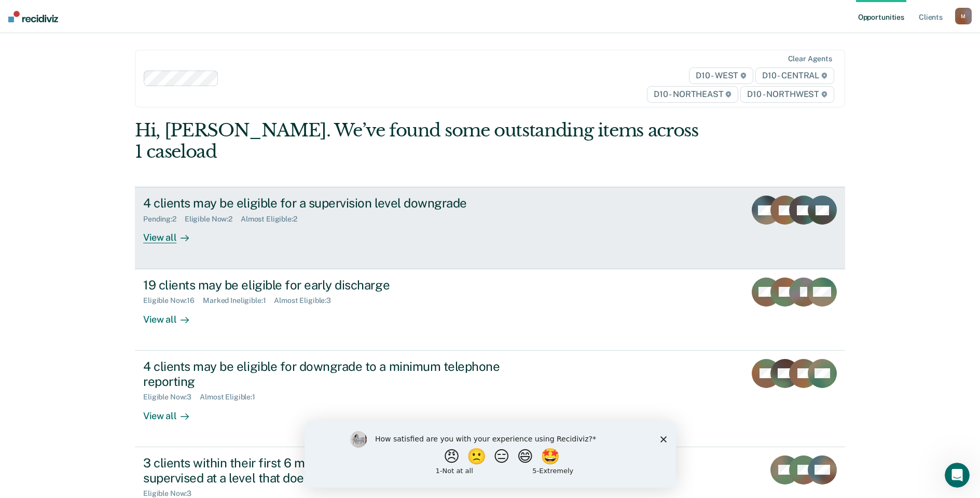 This screenshot has width=980, height=498. What do you see at coordinates (238, 301) in the screenshot?
I see `div: Marked Ineligible : 1` at bounding box center [238, 301].